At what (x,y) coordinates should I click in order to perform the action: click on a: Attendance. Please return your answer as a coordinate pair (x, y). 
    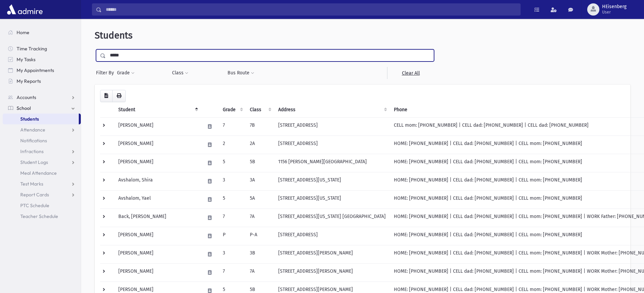
    Looking at the image, I should click on (42, 130).